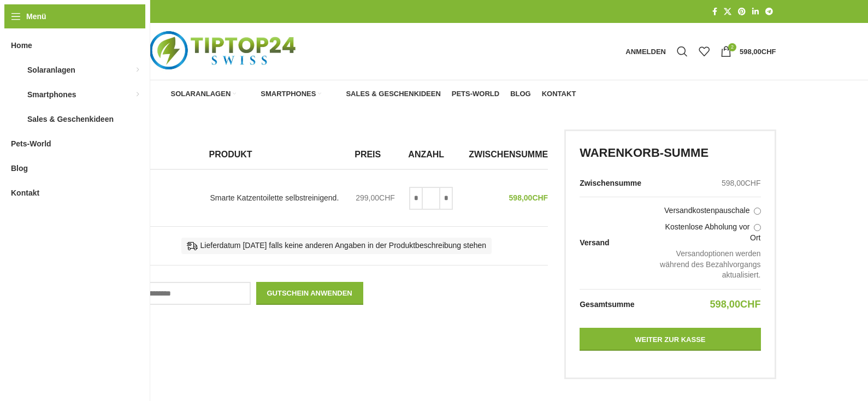  I want to click on a: Kontakt, so click(559, 94).